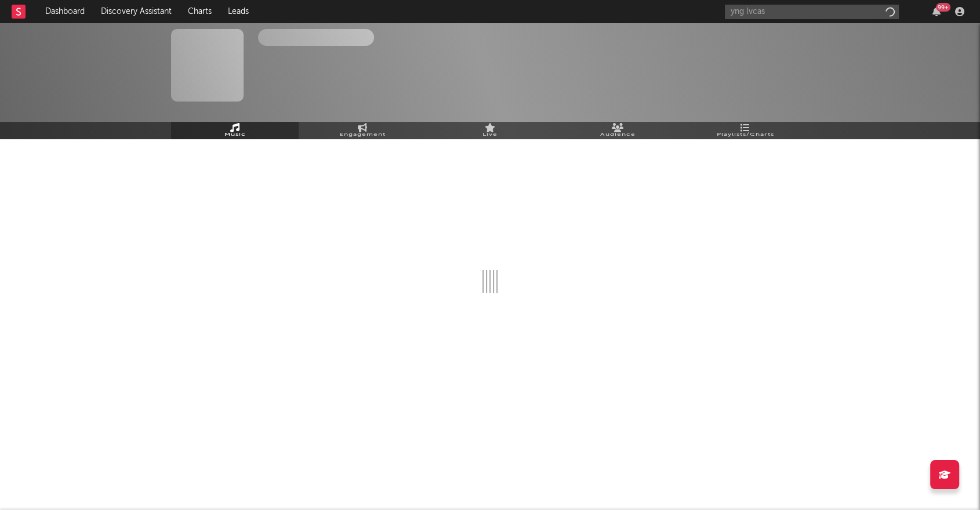  Describe the element at coordinates (617, 134) in the screenshot. I see `span: Audience` at that location.